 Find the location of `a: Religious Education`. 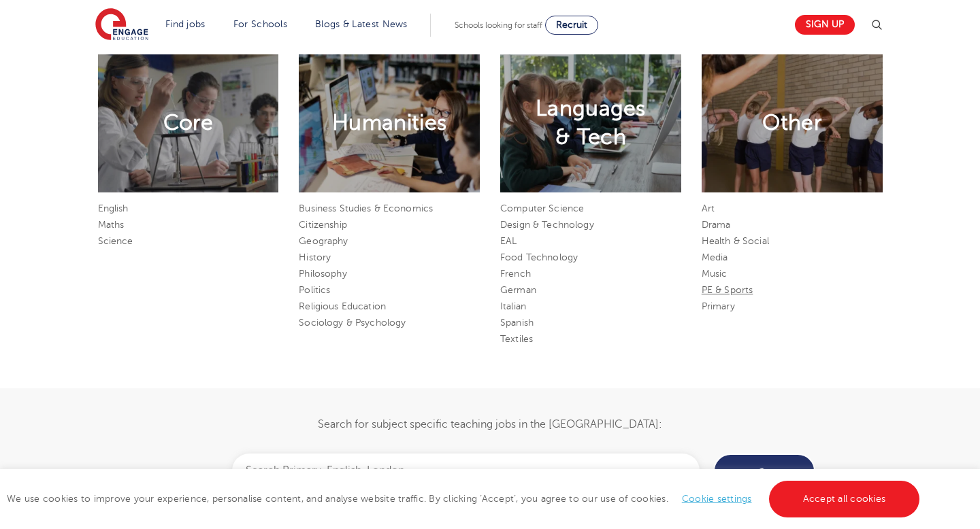

a: Religious Education is located at coordinates (342, 306).